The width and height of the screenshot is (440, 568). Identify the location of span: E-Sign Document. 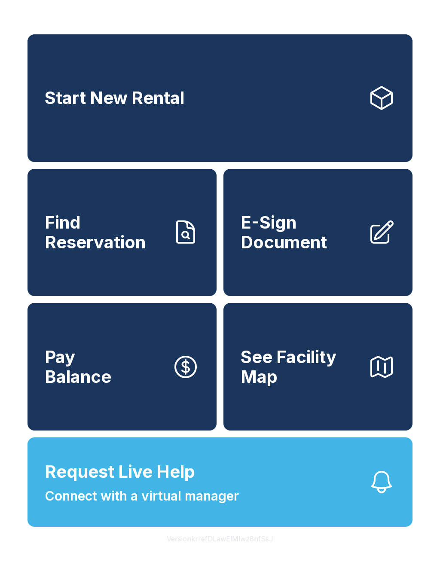
(301, 232).